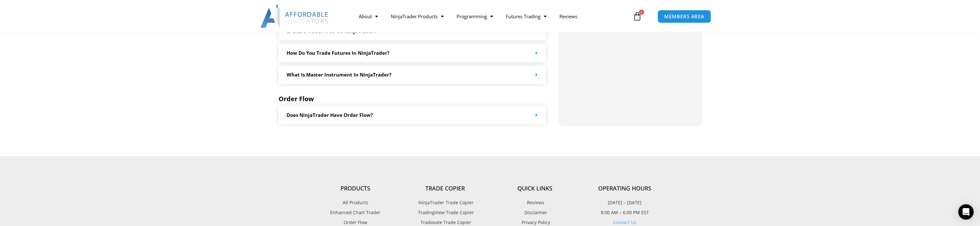 The image size is (980, 226). I want to click on span: All Products, so click(356, 203).